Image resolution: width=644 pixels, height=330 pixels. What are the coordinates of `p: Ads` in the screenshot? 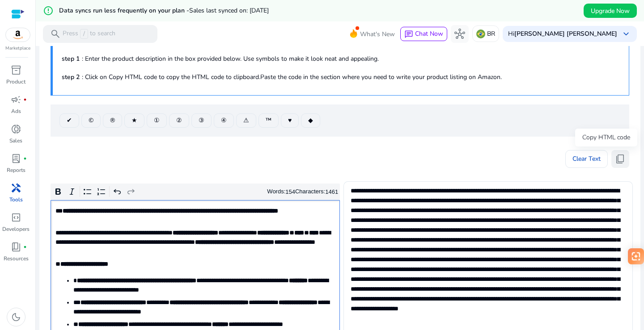 It's located at (16, 111).